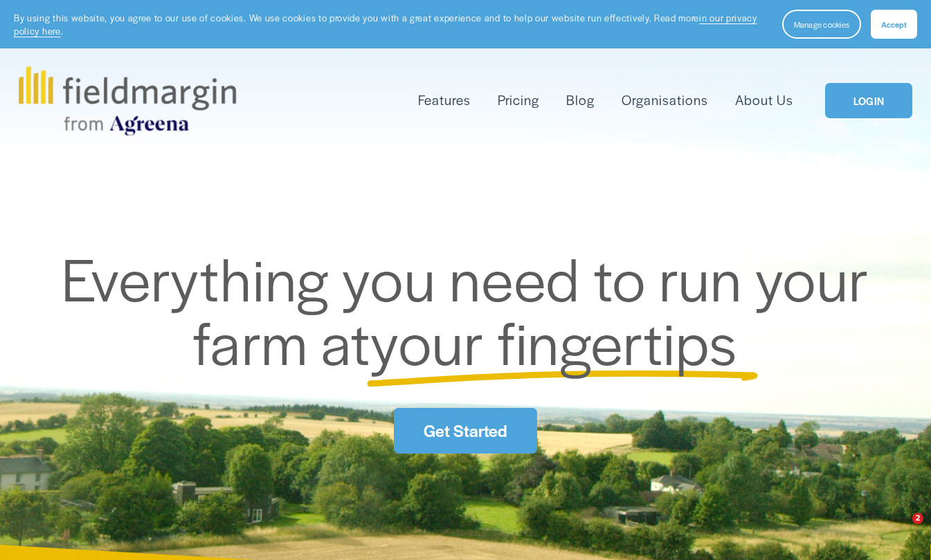 The image size is (931, 560). What do you see at coordinates (471, 309) in the screenshot?
I see `span: Everything you need to run your farm at` at bounding box center [471, 309].